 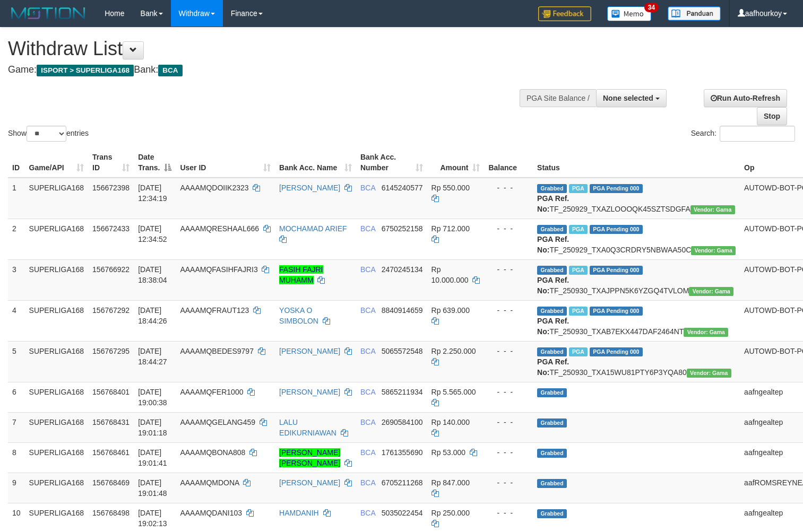 What do you see at coordinates (155, 163) in the screenshot?
I see `th: Date Trans.: activate to sort column descending` at bounding box center [155, 163].